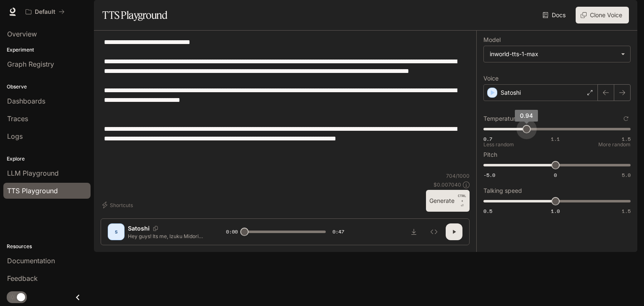 The width and height of the screenshot is (644, 306). I want to click on h1: TTS Playground, so click(134, 15).